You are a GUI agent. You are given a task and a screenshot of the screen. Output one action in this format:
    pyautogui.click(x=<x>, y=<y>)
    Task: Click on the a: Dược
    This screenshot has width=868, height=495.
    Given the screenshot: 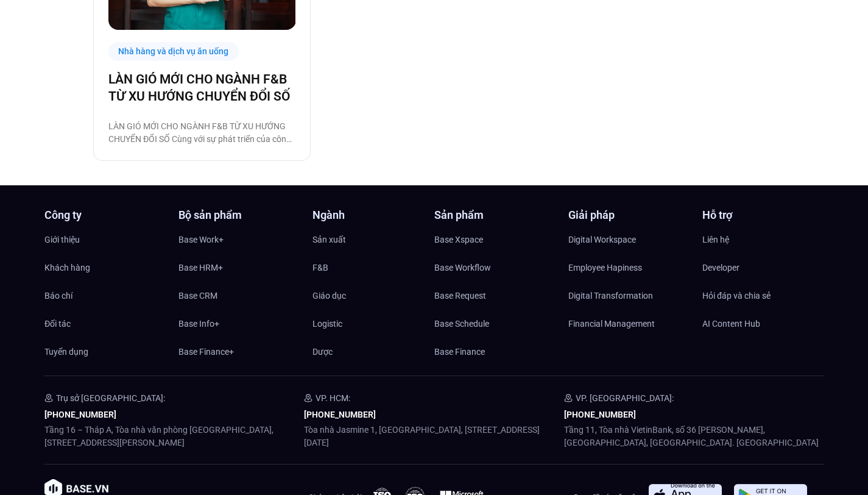 What is the action you would take?
    pyautogui.click(x=373, y=351)
    